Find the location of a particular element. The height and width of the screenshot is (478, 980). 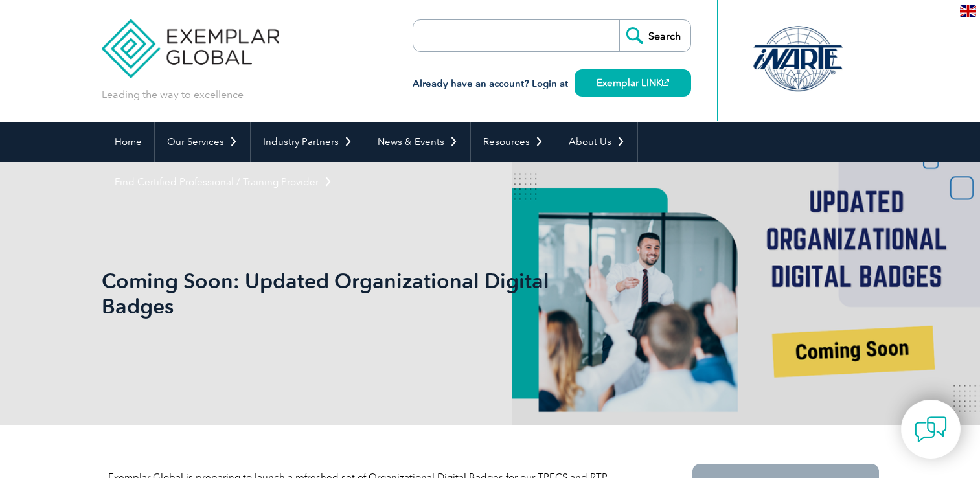

a: Resources is located at coordinates (513, 142).